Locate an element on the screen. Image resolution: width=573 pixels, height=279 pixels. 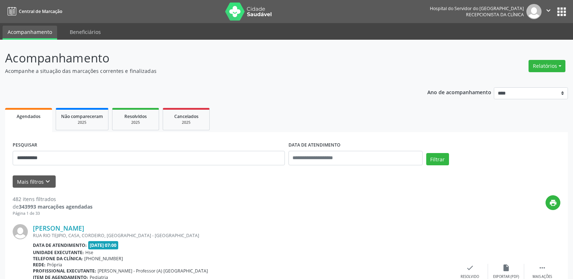
p: Acompanhamento is located at coordinates (202, 58).